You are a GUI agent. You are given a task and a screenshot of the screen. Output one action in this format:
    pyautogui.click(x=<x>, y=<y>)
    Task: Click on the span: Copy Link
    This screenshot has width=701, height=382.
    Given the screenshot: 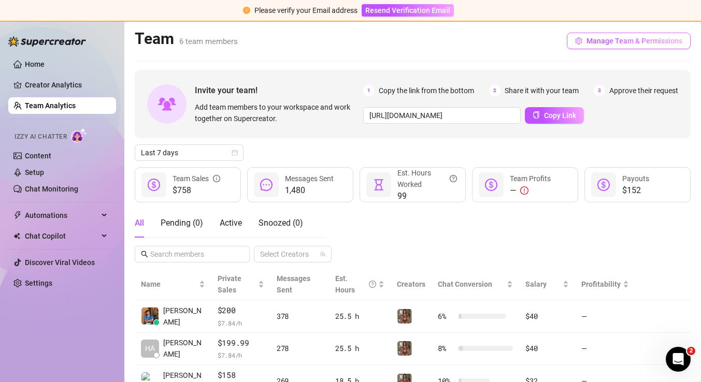 What is the action you would take?
    pyautogui.click(x=560, y=116)
    